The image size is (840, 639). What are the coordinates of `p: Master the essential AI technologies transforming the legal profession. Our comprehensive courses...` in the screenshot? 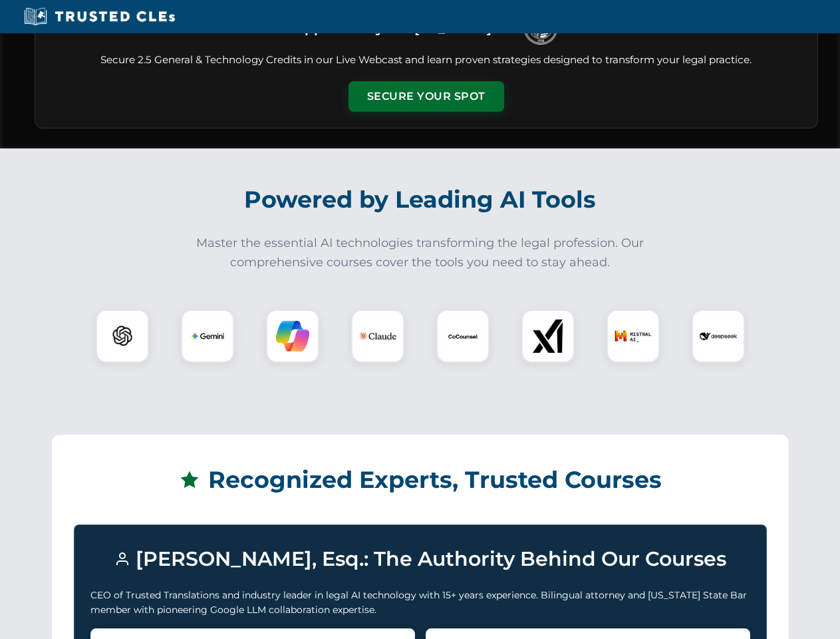 It's located at (420, 253).